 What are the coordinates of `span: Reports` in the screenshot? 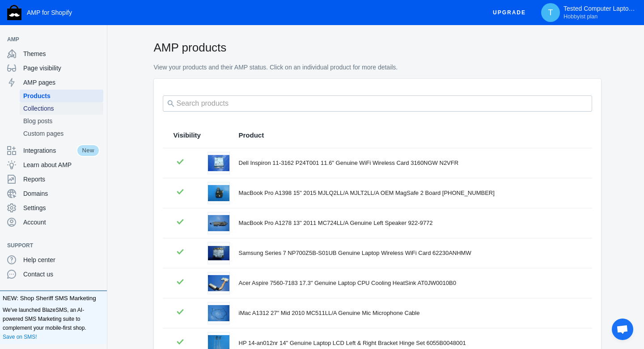 It's located at (61, 179).